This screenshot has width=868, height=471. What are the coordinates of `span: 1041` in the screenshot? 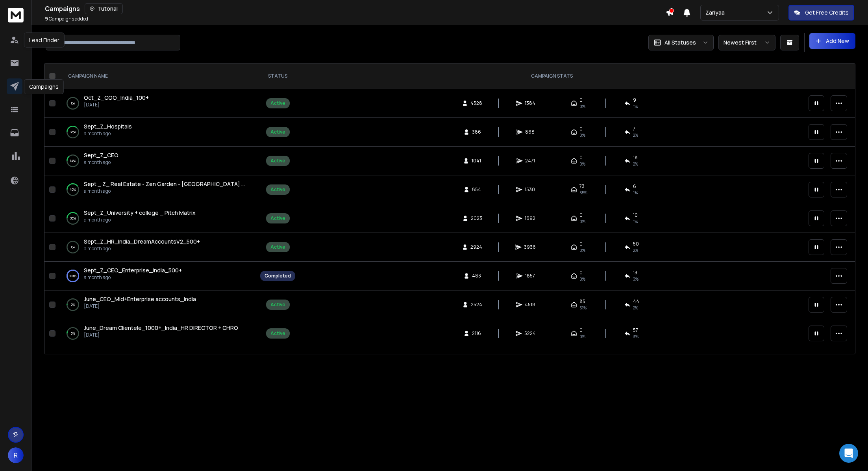 It's located at (477, 161).